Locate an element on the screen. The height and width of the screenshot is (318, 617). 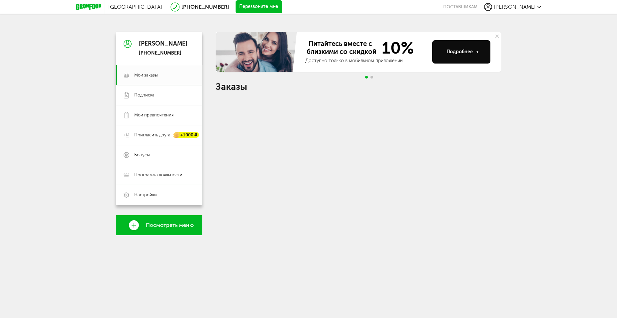
span: Посмотреть меню is located at coordinates (170, 225).